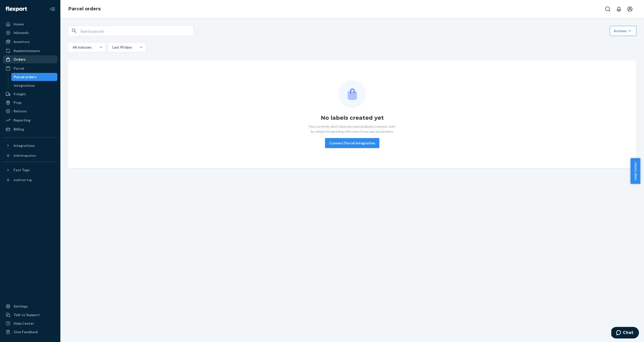 The image size is (644, 342). Describe the element at coordinates (352, 118) in the screenshot. I see `h1: No labels created yet` at that location.